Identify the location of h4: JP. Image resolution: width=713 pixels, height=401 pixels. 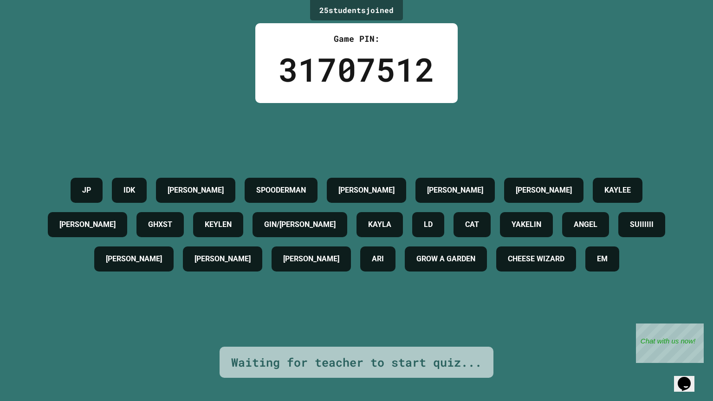
(86, 190).